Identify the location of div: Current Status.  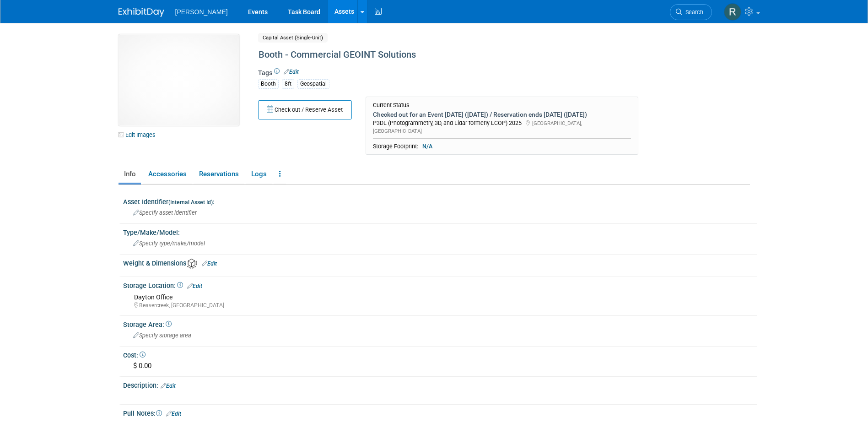
(502, 105).